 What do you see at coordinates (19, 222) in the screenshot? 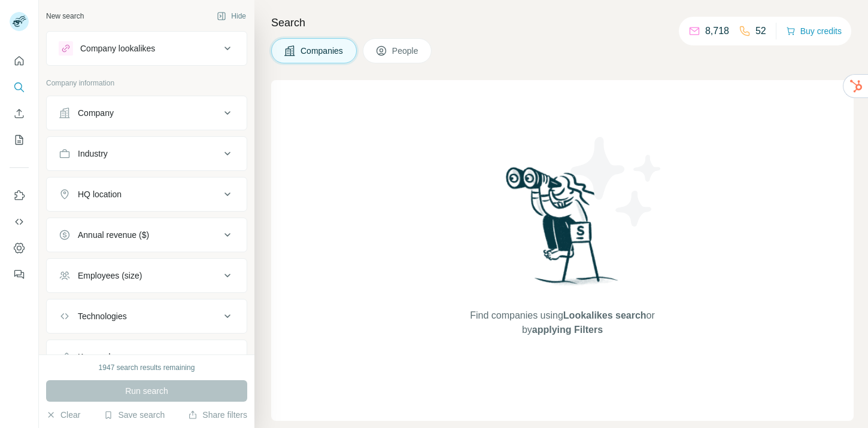
I see `button: Use Surfe API` at bounding box center [19, 222].